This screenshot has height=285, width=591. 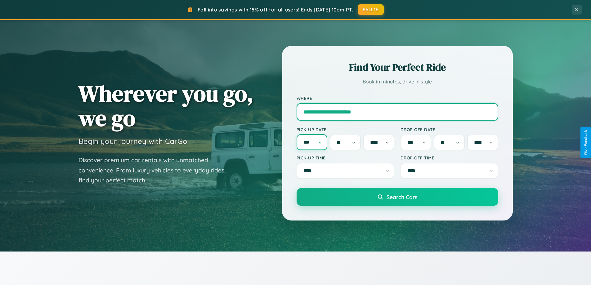 What do you see at coordinates (371, 10) in the screenshot?
I see `button: FALL15` at bounding box center [371, 10].